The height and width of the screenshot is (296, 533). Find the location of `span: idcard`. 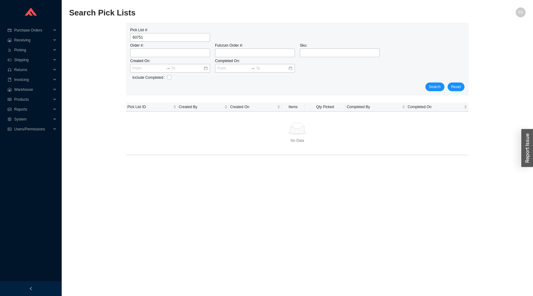

span: idcard is located at coordinates (10, 129).